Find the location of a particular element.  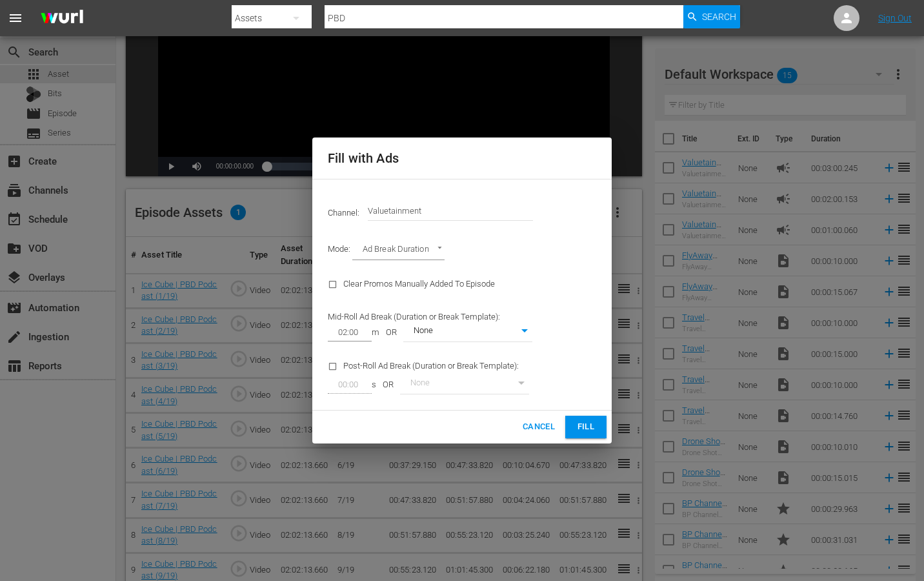

span: Channel: is located at coordinates (348, 212).